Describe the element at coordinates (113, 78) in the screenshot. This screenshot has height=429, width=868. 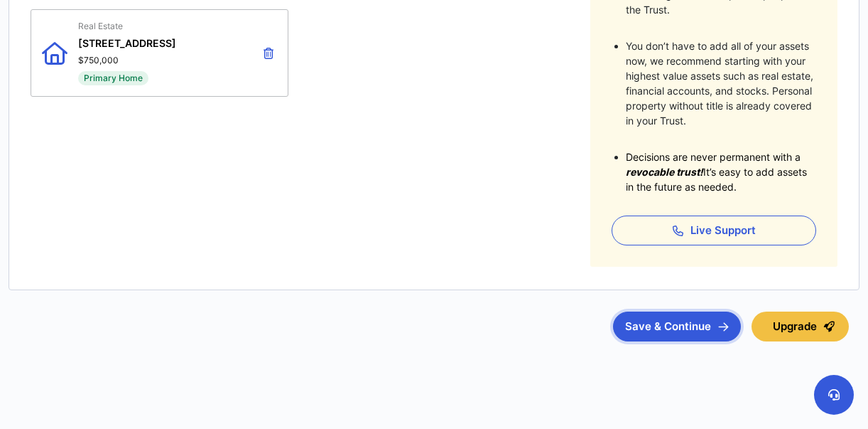
I see `span: Primary Home` at that location.